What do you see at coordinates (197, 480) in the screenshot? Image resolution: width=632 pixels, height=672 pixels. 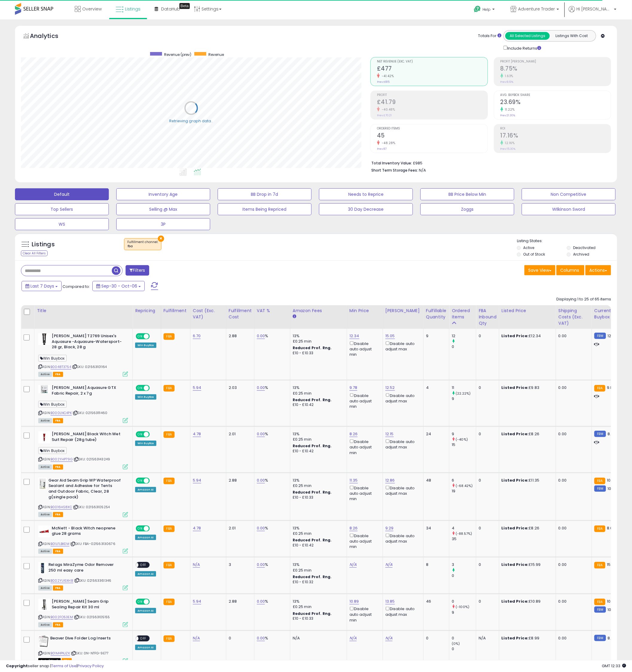 I see `a: 5.94` at bounding box center [197, 480].